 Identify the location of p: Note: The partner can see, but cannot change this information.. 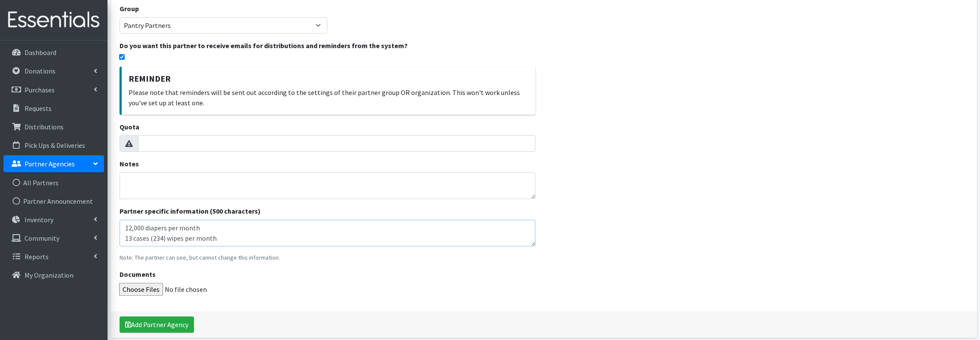
(327, 257).